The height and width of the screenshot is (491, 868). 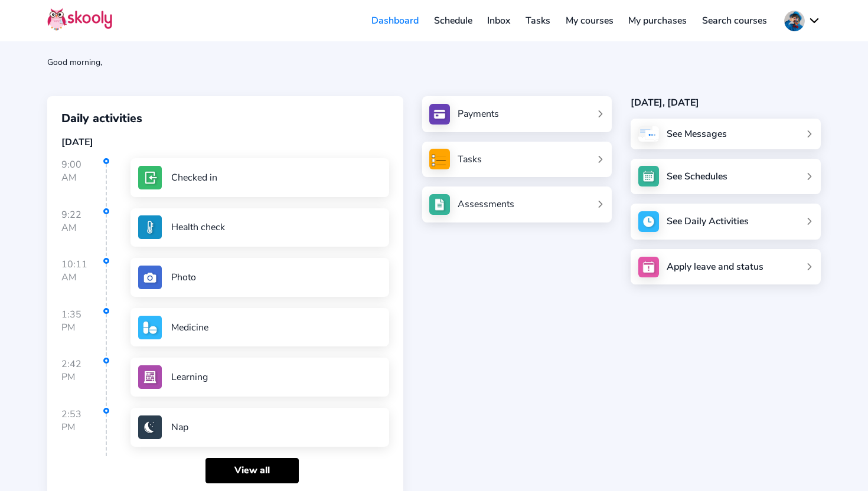 What do you see at coordinates (470, 160) in the screenshot?
I see `div: Tasks` at bounding box center [470, 160].